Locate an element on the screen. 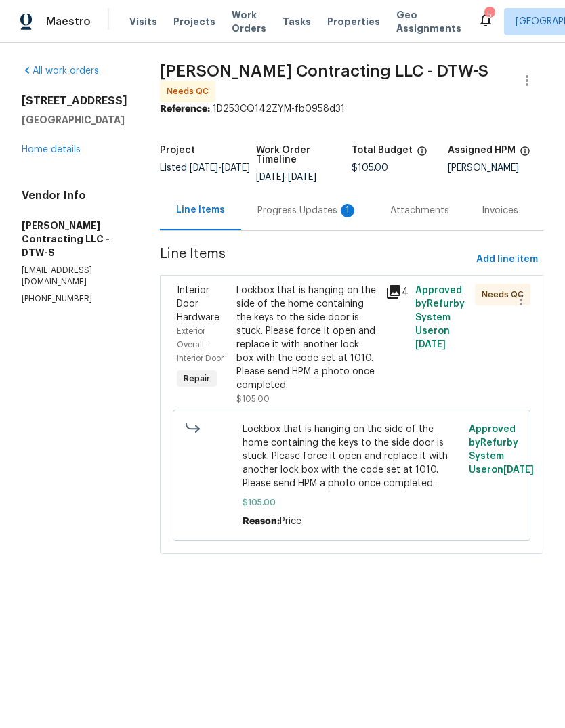  div: 5 is located at coordinates (489, 15).